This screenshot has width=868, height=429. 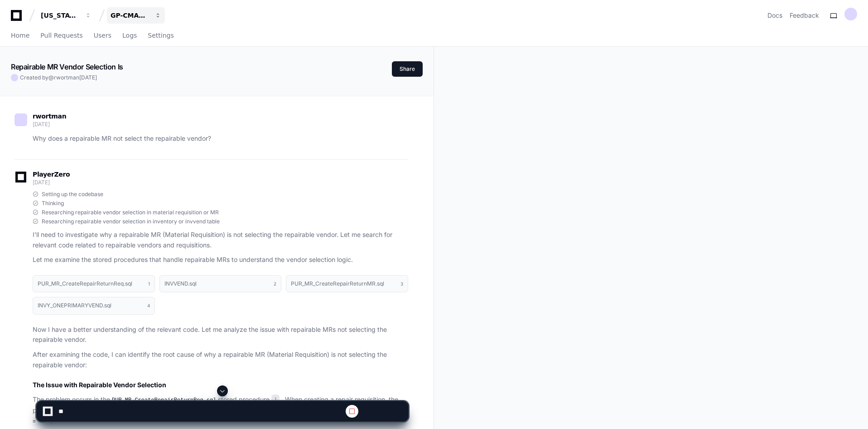 I want to click on span: Setting up the codebase, so click(x=73, y=194).